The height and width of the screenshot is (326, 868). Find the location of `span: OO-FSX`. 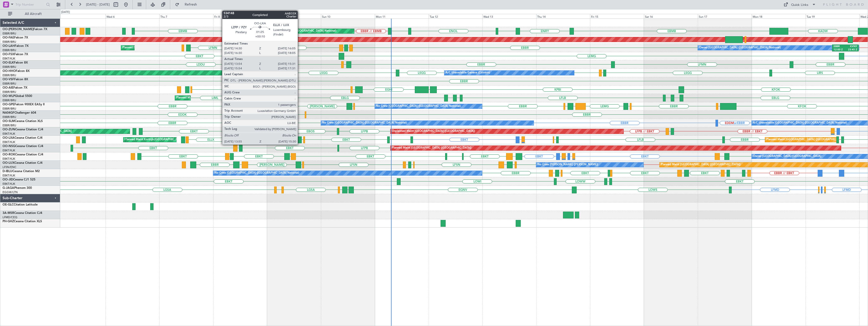

span: OO-FSX is located at coordinates (8, 54).